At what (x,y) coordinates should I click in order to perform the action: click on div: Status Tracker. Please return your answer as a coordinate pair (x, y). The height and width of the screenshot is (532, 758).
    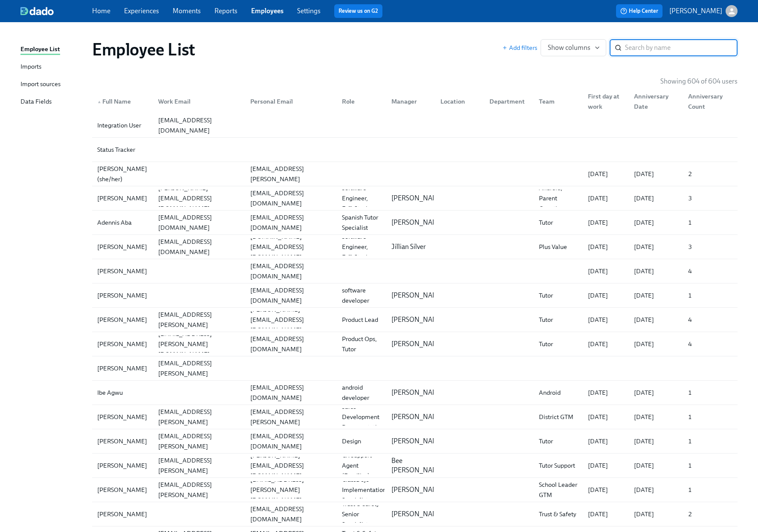
    Looking at the image, I should click on (122, 150).